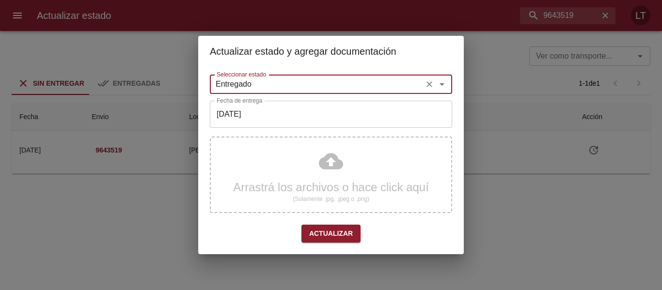 This screenshot has width=662, height=290. What do you see at coordinates (331, 234) in the screenshot?
I see `button: Actualizar` at bounding box center [331, 234].